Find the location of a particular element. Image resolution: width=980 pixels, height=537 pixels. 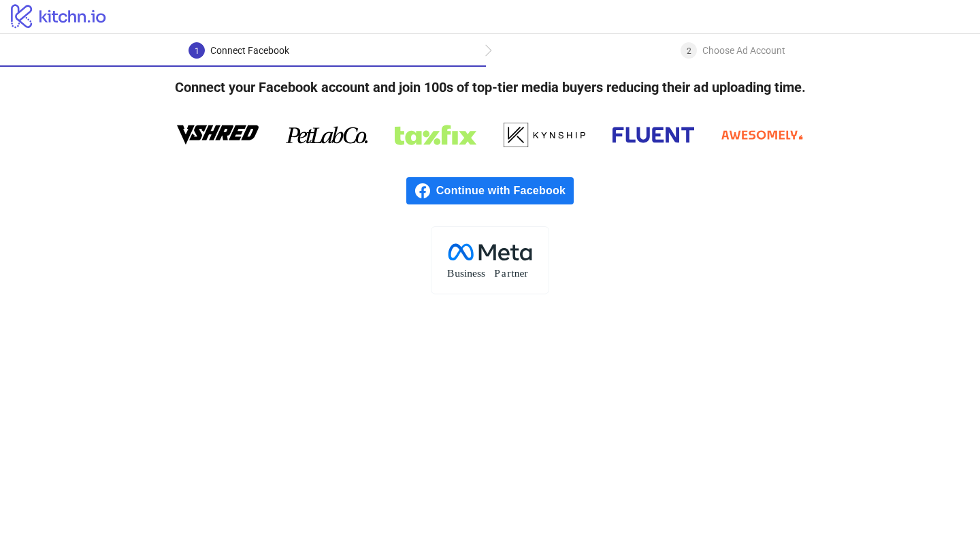

tspan: r is located at coordinates (510, 273).